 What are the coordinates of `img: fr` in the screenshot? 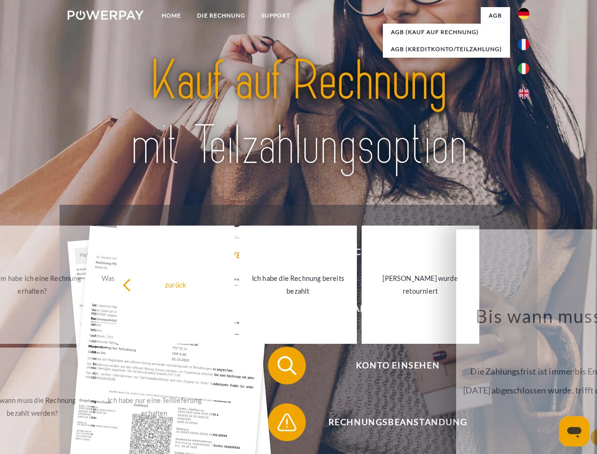 It's located at (524, 44).